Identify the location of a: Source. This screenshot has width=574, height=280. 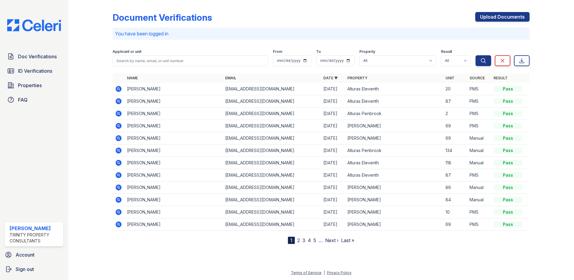
(477, 78).